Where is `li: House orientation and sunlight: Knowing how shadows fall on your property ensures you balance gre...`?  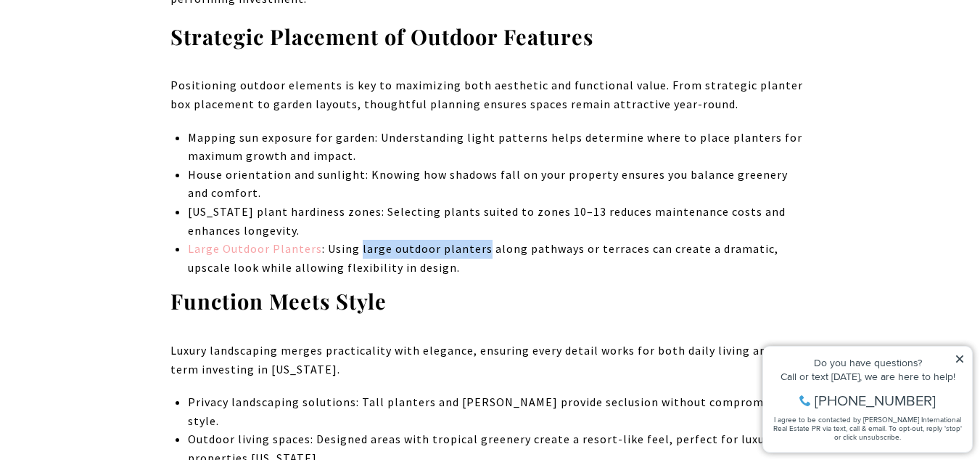 li: House orientation and sunlight: Knowing how shadows fall on your property ensures you balance gre... is located at coordinates (499, 184).